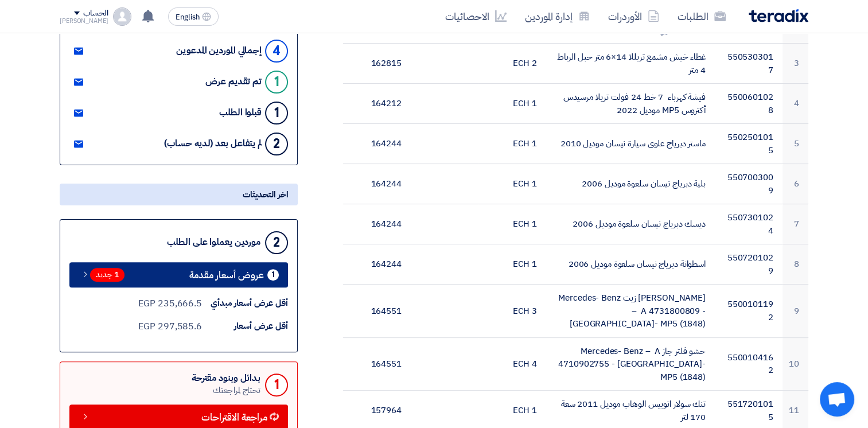  I want to click on a: الطلبات, so click(702, 16).